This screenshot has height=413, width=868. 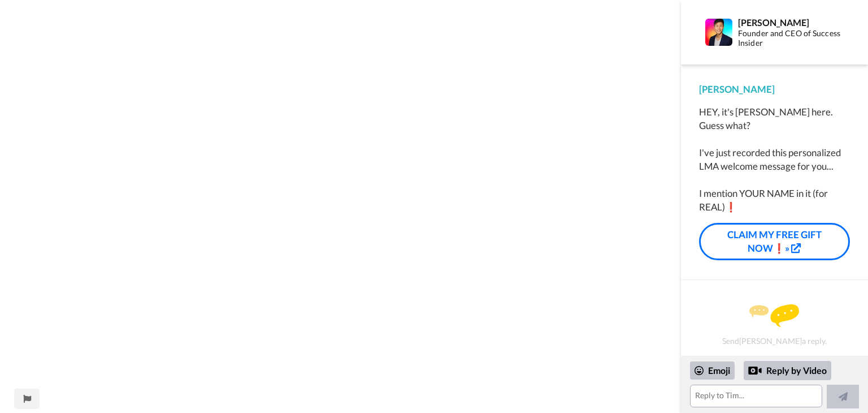 I want to click on img: message.svg, so click(x=774, y=316).